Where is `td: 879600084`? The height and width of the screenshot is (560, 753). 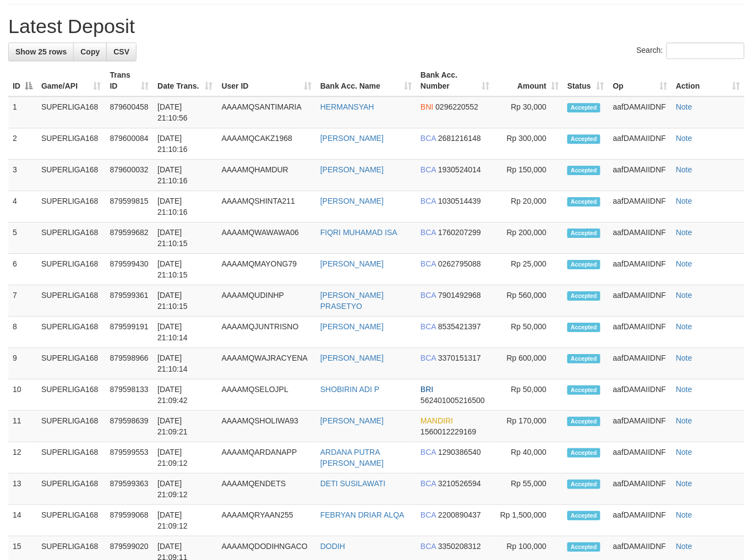
td: 879600084 is located at coordinates (130, 144).